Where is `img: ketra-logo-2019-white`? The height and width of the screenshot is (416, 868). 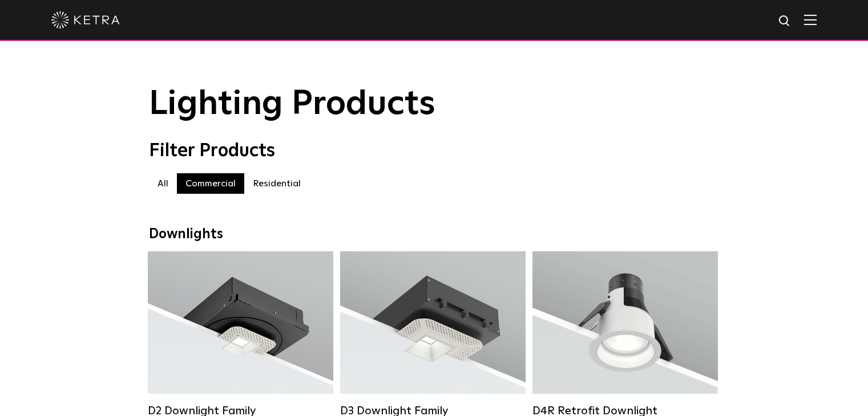
img: ketra-logo-2019-white is located at coordinates (85, 20).